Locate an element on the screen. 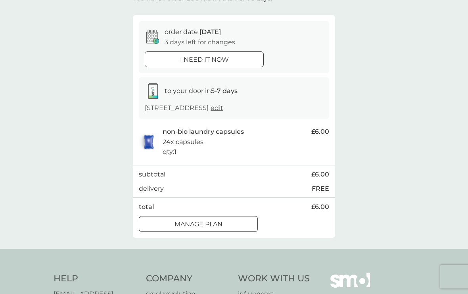 The height and width of the screenshot is (294, 468). h4: Help is located at coordinates (96, 279).